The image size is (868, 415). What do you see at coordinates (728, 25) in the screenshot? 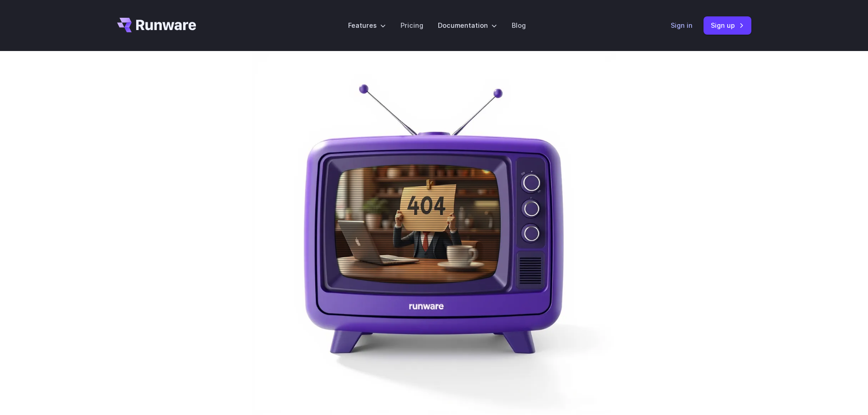
I see `a: Sign up` at bounding box center [728, 25].